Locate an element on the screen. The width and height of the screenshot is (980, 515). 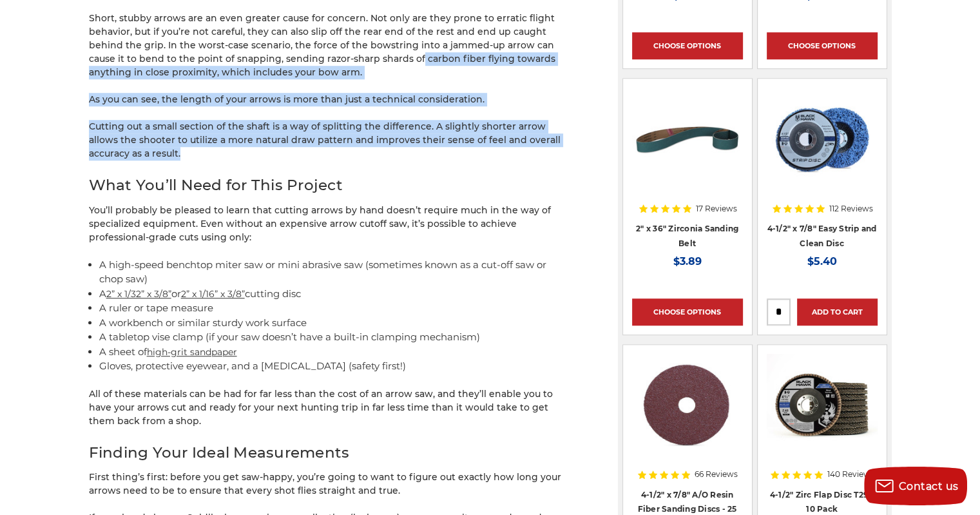
li: A ruler or tape measure is located at coordinates (336, 308).